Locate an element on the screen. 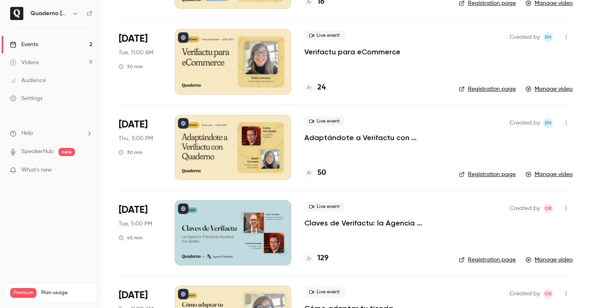 This screenshot has width=589, height=308. h4: 129 is located at coordinates (323, 259).